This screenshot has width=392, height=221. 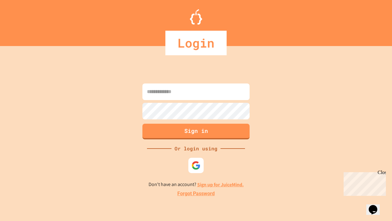 I want to click on p: Don't have an account?, so click(x=196, y=184).